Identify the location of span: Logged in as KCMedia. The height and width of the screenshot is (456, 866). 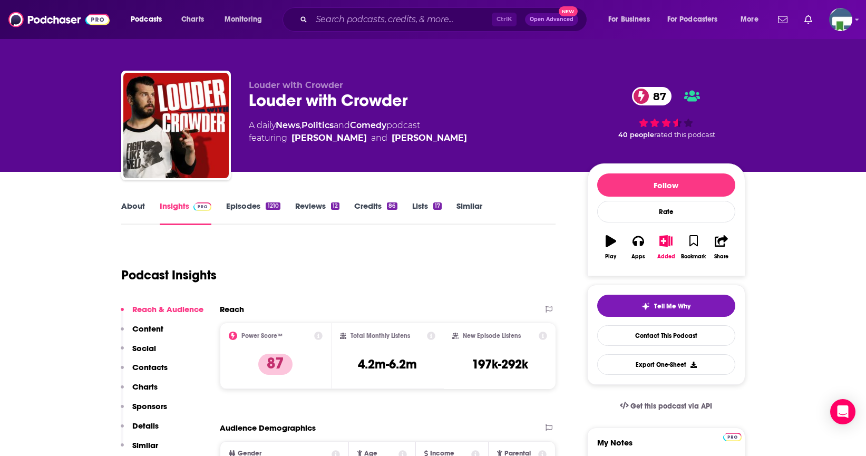
(840, 19).